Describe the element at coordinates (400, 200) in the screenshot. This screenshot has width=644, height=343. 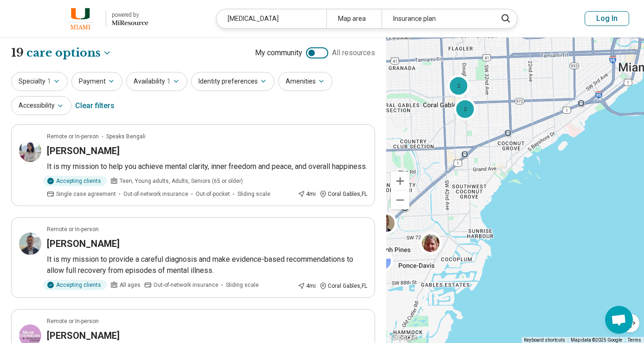
I see `button: Zoom out` at that location.